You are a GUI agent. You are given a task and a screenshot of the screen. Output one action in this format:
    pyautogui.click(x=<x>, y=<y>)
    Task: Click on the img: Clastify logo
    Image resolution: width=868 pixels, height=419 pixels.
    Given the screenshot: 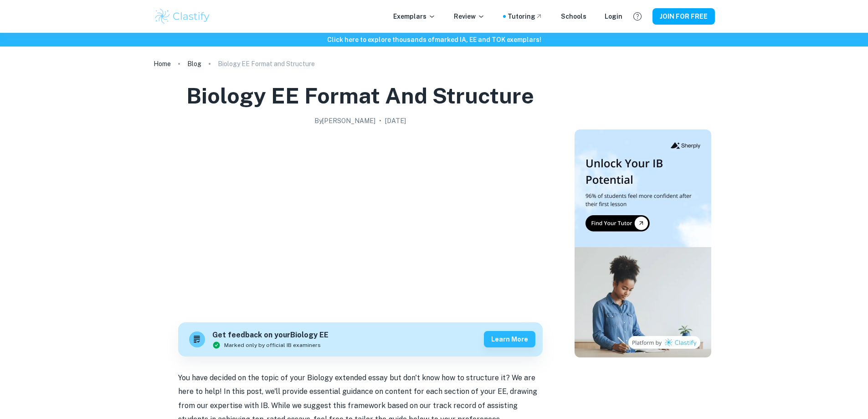 What is the action you would take?
    pyautogui.click(x=182, y=16)
    